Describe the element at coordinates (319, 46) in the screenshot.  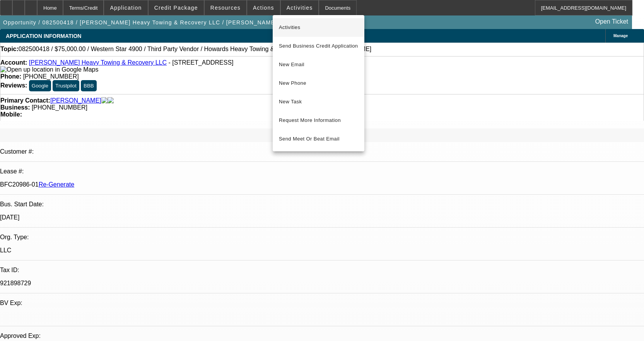
I see `span: Send Business Credit Application` at that location.